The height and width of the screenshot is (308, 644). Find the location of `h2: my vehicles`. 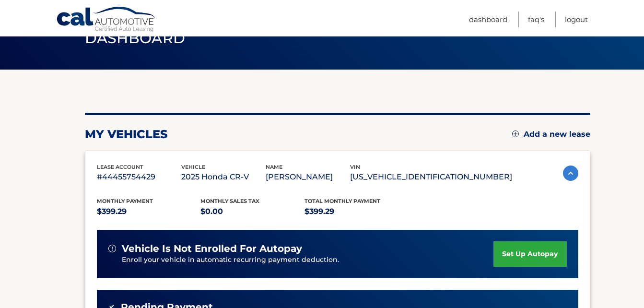

h2: my vehicles is located at coordinates (126, 134).